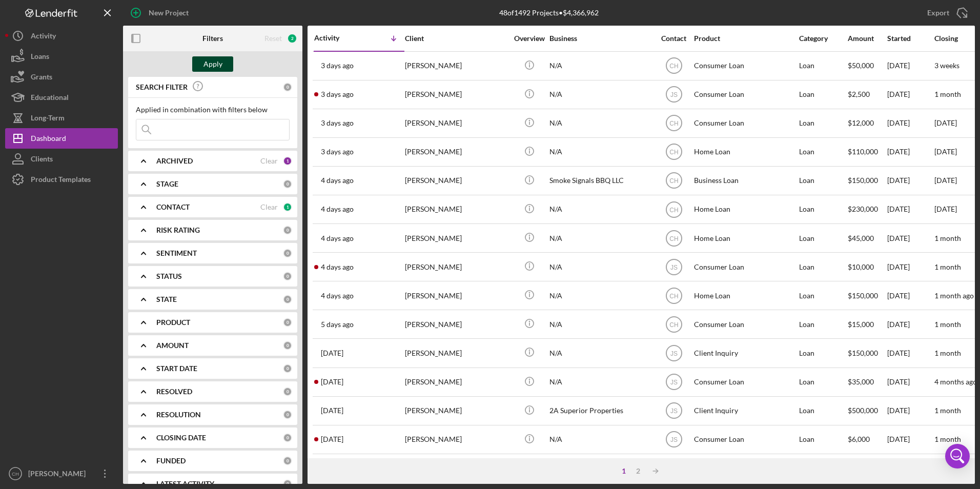 Image resolution: width=980 pixels, height=489 pixels. I want to click on time: 2025-08-20 03:10, so click(332, 353).